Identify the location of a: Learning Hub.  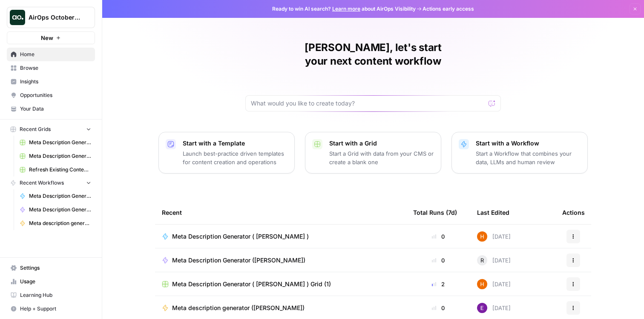
(50, 295).